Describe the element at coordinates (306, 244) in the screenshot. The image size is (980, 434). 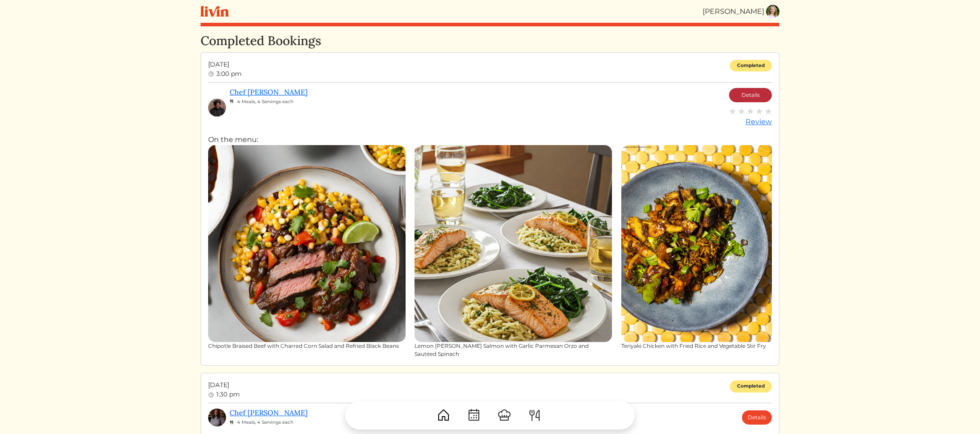
I see `img: Chipotle Braised Beef with Charred Corn Salad and Refried Black Beans` at that location.